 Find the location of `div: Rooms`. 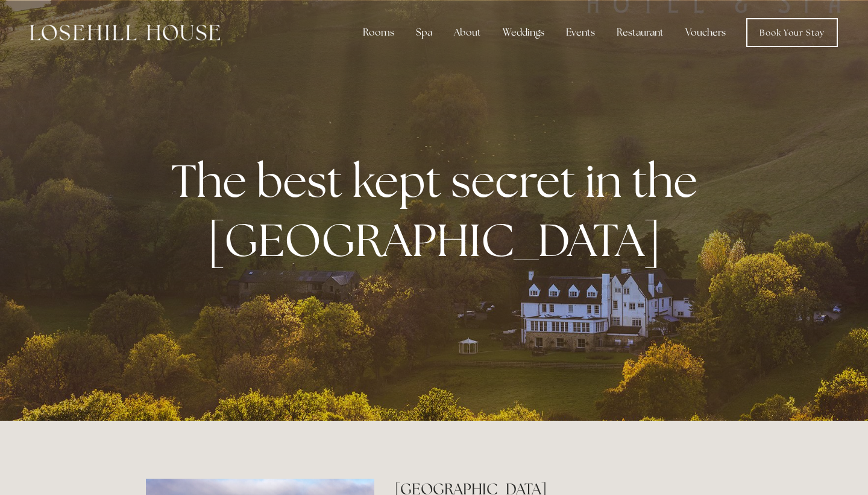

div: Rooms is located at coordinates (378, 33).